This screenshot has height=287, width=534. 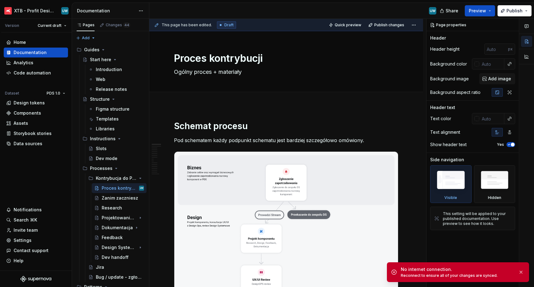 I want to click on div: Feedback, so click(x=112, y=238).